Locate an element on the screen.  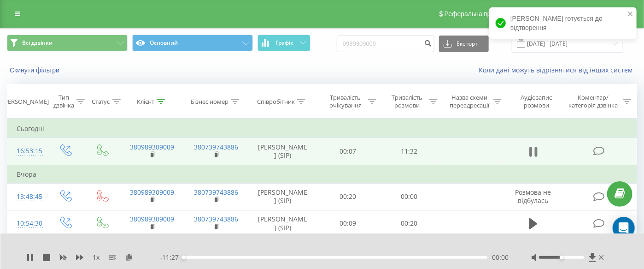
td: Сьогодні is located at coordinates (322, 129).